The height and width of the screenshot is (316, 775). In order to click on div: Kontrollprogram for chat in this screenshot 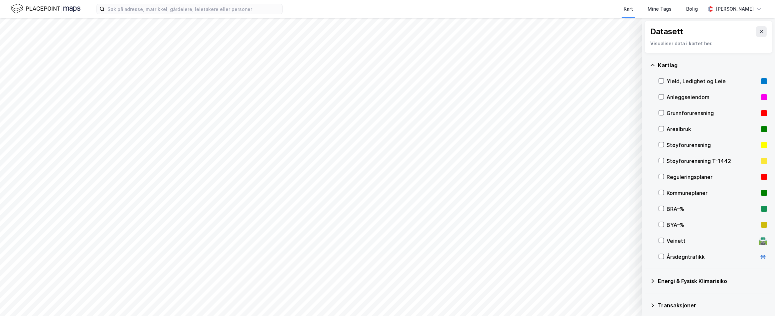, I will do `click(758, 300)`.